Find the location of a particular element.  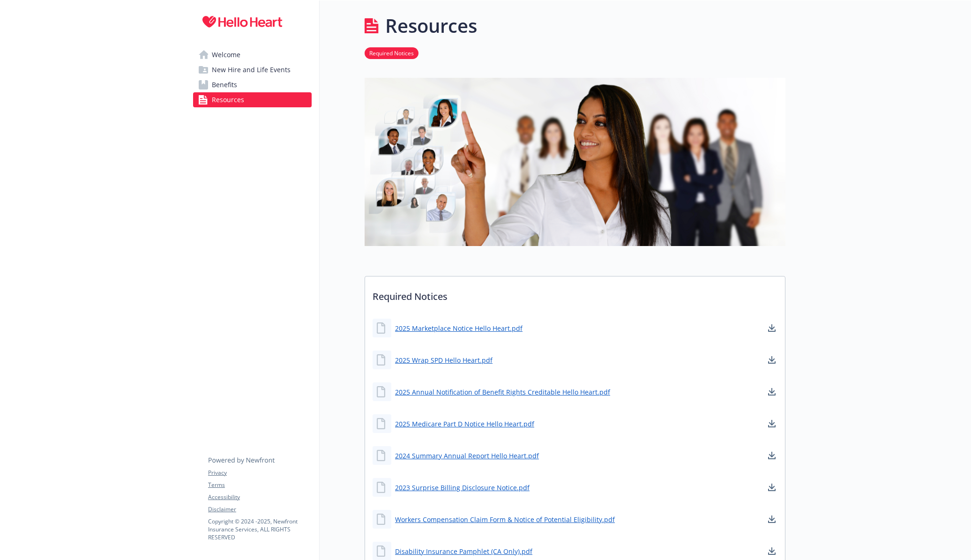

span: New Hire and Life Events is located at coordinates (251, 69).